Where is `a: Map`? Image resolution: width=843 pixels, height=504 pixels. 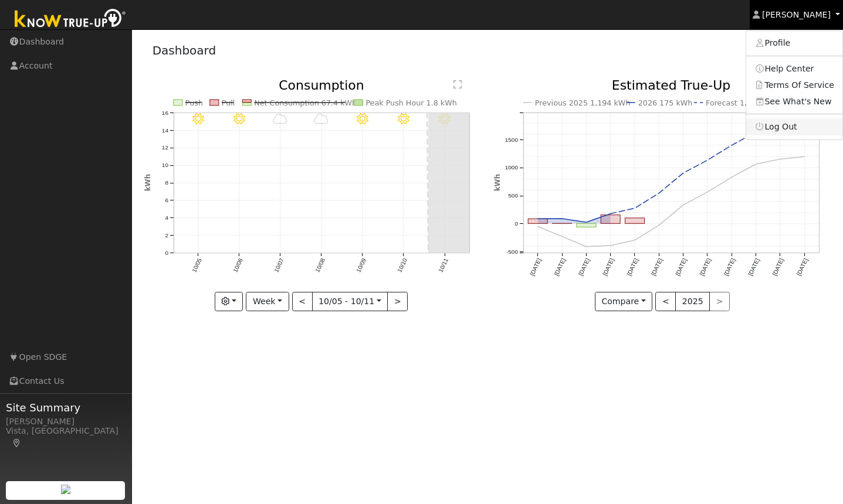 a: Map is located at coordinates (17, 443).